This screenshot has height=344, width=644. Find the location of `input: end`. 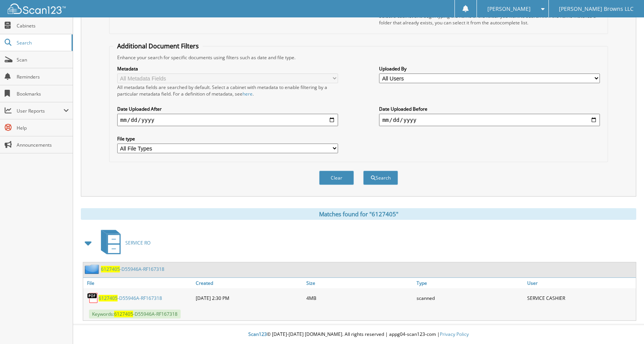

input: end is located at coordinates (489, 120).